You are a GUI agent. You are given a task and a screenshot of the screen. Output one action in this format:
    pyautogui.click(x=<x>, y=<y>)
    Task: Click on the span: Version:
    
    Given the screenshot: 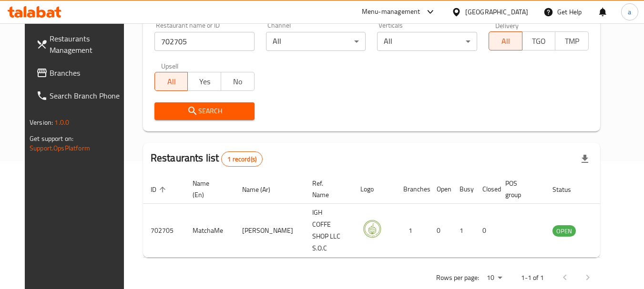 What is the action you would take?
    pyautogui.click(x=41, y=122)
    